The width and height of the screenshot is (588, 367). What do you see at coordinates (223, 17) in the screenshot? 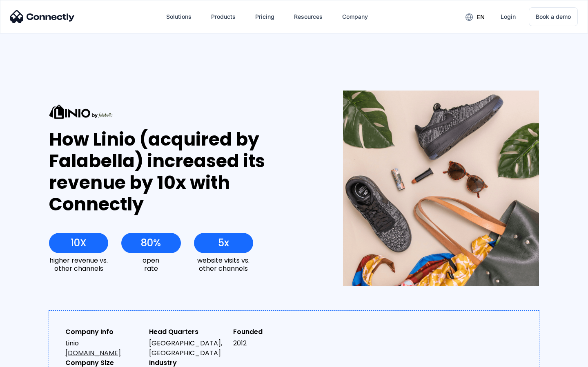
I see `div: Products` at bounding box center [223, 17].